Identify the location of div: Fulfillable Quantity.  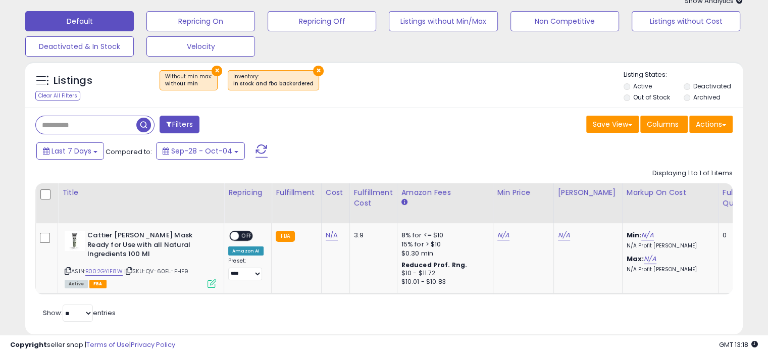
(739, 198).